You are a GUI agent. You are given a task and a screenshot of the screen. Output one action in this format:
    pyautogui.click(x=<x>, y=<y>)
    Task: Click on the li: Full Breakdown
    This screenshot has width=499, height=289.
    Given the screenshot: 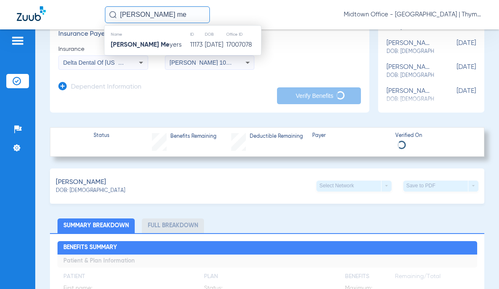 What is the action you would take?
    pyautogui.click(x=173, y=225)
    